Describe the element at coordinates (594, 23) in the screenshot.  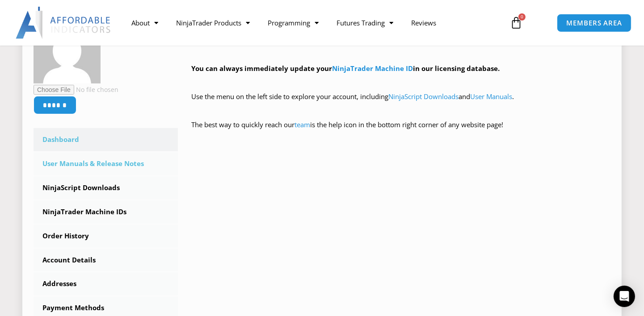
I see `a: MEMBERS AREA` at that location.